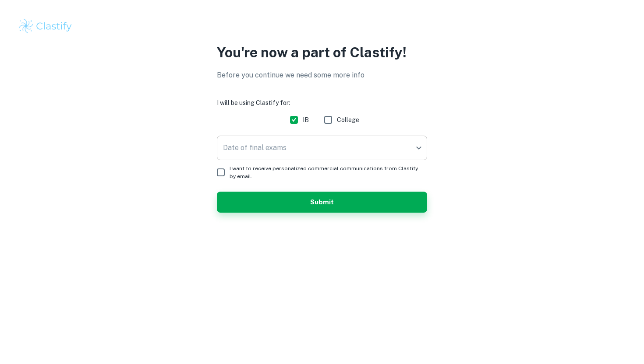 The width and height of the screenshot is (644, 364). I want to click on button: Submit, so click(322, 202).